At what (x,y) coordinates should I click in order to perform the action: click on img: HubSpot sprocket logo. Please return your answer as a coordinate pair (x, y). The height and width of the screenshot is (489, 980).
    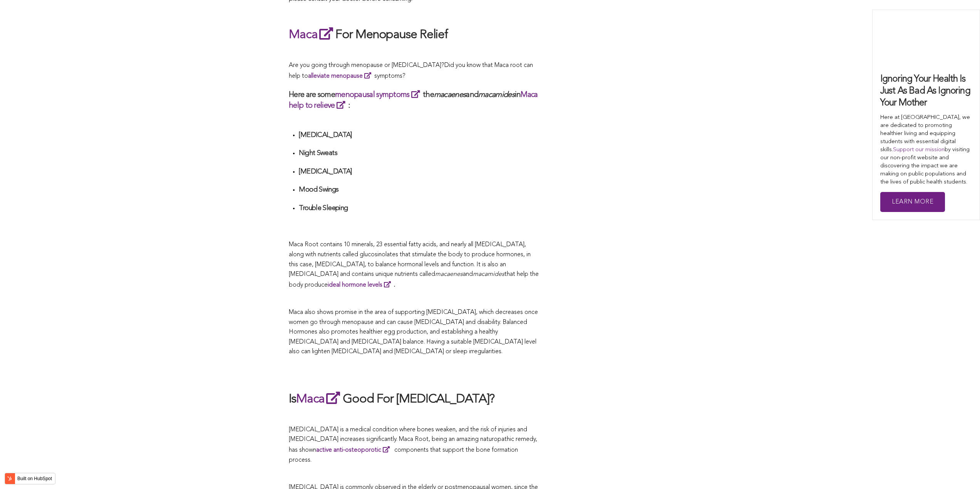
    Looking at the image, I should click on (10, 479).